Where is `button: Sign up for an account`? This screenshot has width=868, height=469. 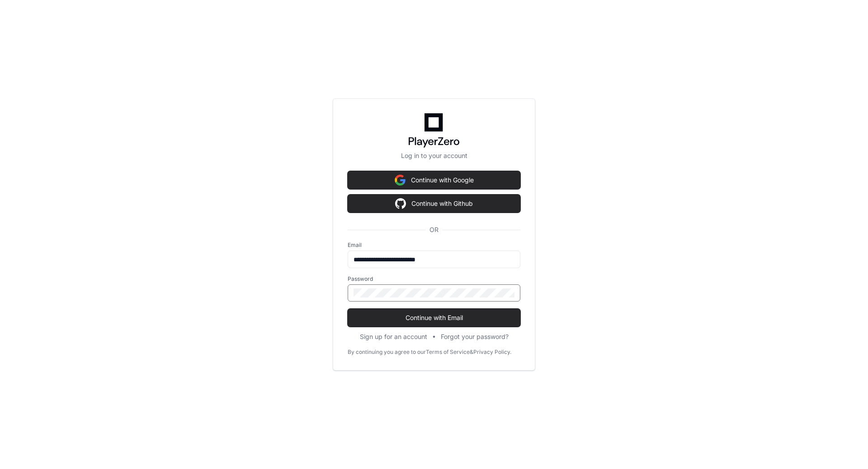 button: Sign up for an account is located at coordinates (393, 337).